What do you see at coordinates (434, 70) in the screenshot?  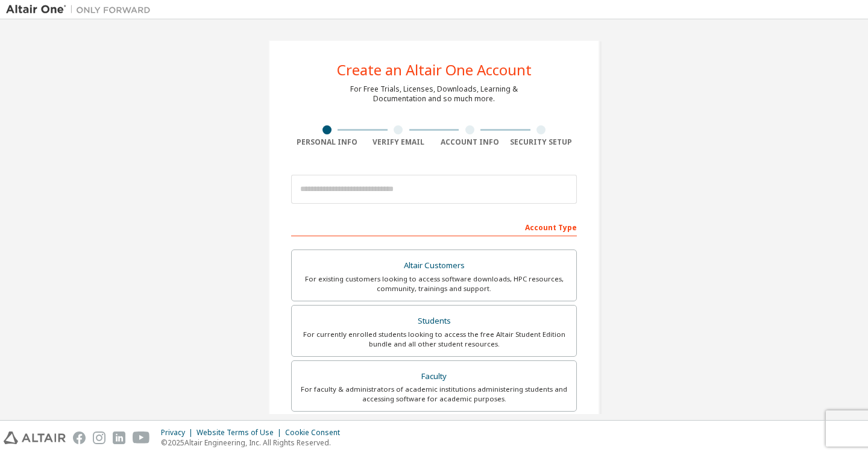 I see `div: Create an Altair One Account` at bounding box center [434, 70].